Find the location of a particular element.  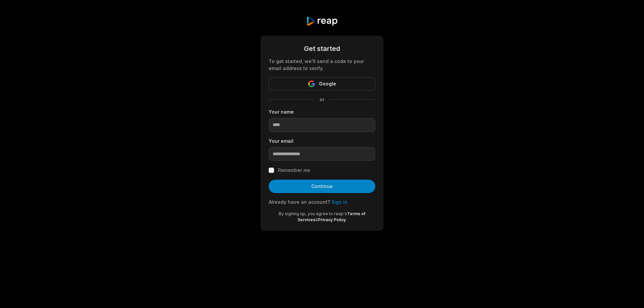

label: Your name is located at coordinates (322, 112).